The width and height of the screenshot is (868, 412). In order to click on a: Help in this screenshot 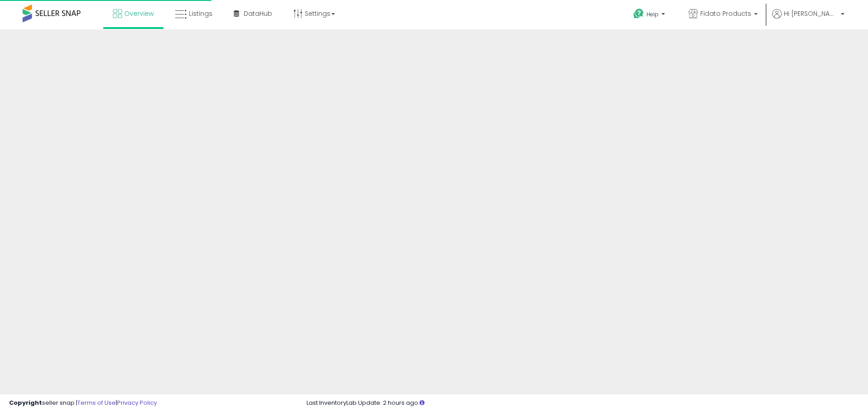, I will do `click(650, 15)`.